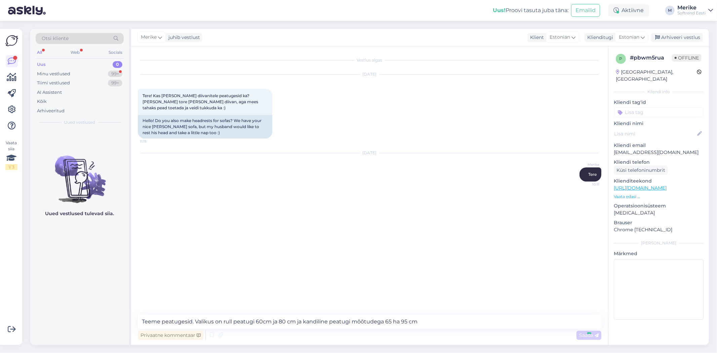 This screenshot has width=717, height=353. I want to click on p: Kliendi tag'id, so click(658, 102).